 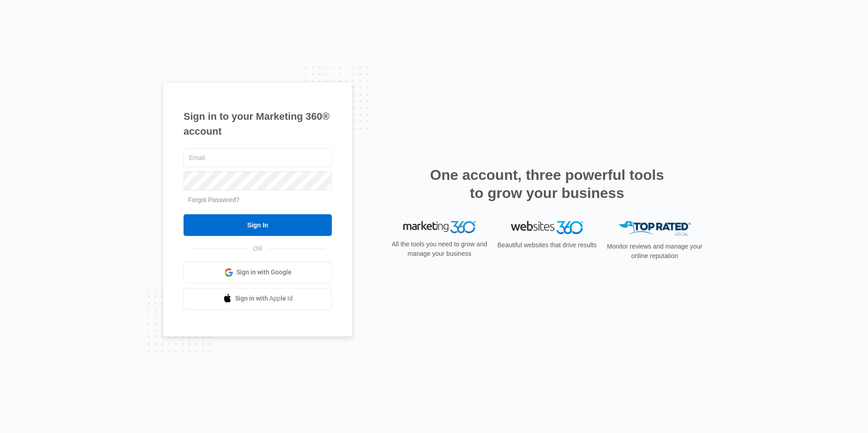 What do you see at coordinates (264, 298) in the screenshot?
I see `span: Sign in with Apple Id` at bounding box center [264, 298].